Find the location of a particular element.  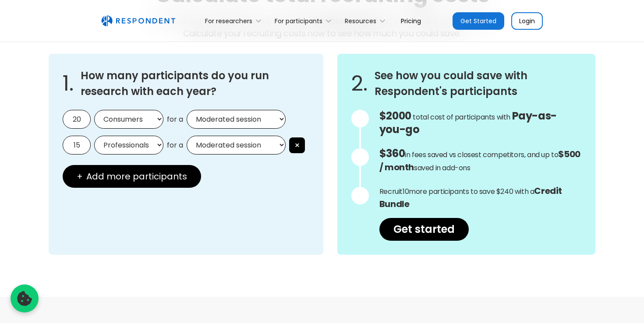

p: in fees saved vs closest competitors, and up to saved in add-ons is located at coordinates (481, 161).